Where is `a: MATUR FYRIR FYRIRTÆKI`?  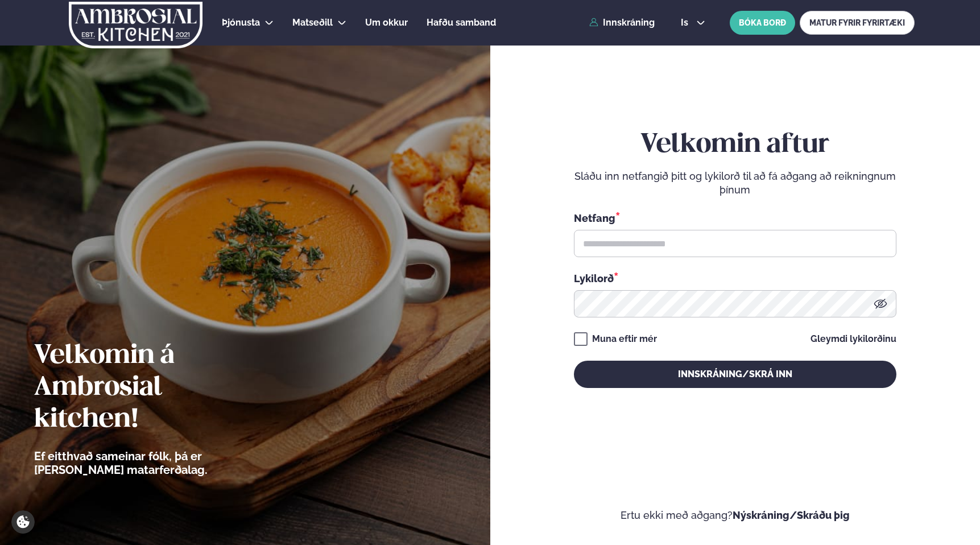
a: MATUR FYRIR FYRIRTÆKI is located at coordinates (857, 23).